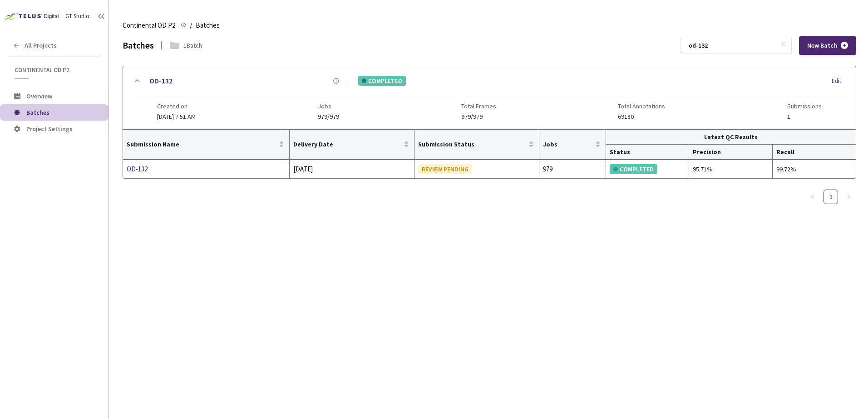  Describe the element at coordinates (347, 144) in the screenshot. I see `span: Delivery Date` at that location.